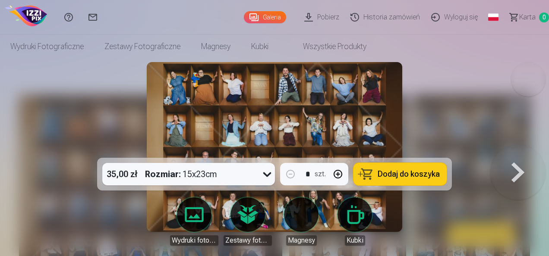  I want to click on div: 35,00 zł, so click(122, 174).